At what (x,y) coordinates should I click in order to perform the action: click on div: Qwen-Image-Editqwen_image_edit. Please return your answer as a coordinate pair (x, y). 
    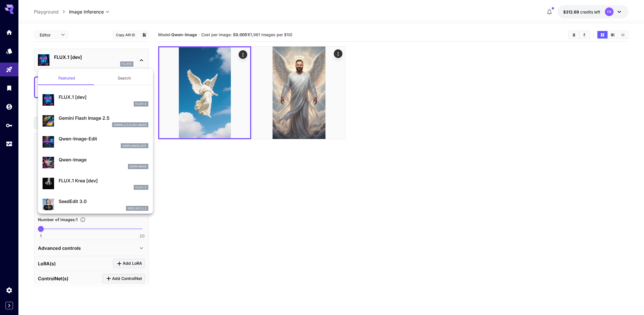
    Looking at the image, I should click on (95, 141).